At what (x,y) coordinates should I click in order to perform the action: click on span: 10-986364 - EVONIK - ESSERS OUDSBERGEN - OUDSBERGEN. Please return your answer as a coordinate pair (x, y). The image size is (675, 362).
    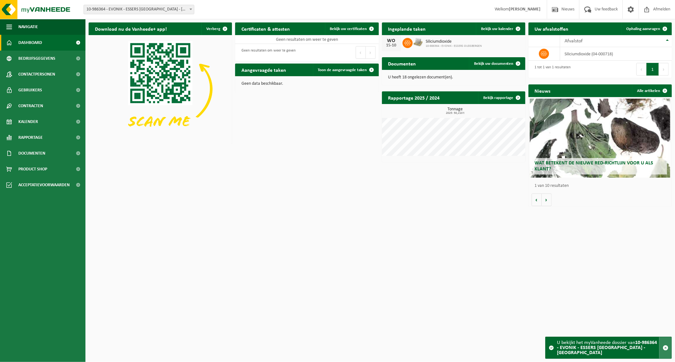
    Looking at the image, I should click on (139, 9).